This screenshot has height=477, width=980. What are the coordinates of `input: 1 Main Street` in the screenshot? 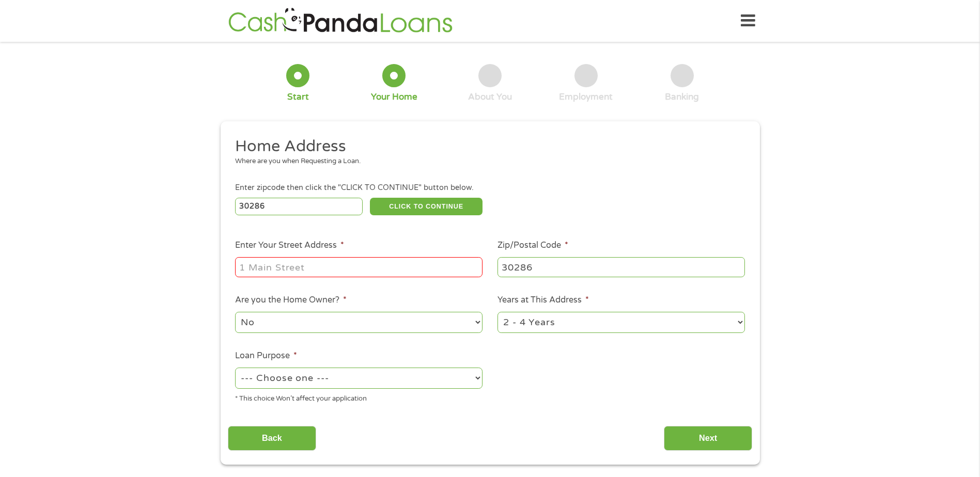 It's located at (359, 267).